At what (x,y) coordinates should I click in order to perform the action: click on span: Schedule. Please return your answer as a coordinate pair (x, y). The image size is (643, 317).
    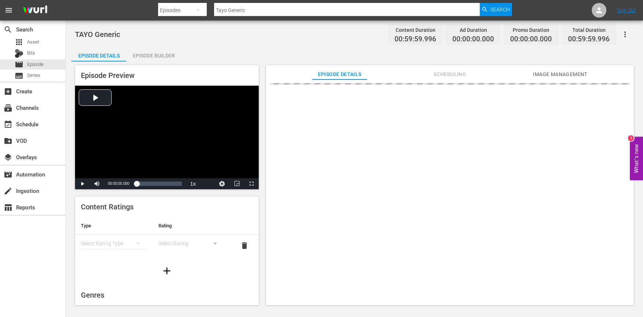
    Looking at the image, I should click on (8, 125).